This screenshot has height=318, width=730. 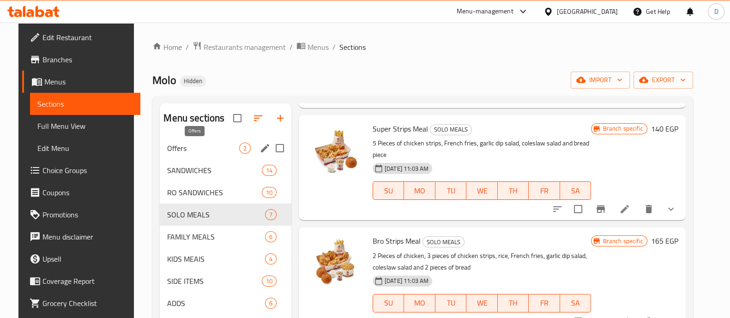 What do you see at coordinates (81, 281) in the screenshot?
I see `a: Coverage Report` at bounding box center [81, 281].